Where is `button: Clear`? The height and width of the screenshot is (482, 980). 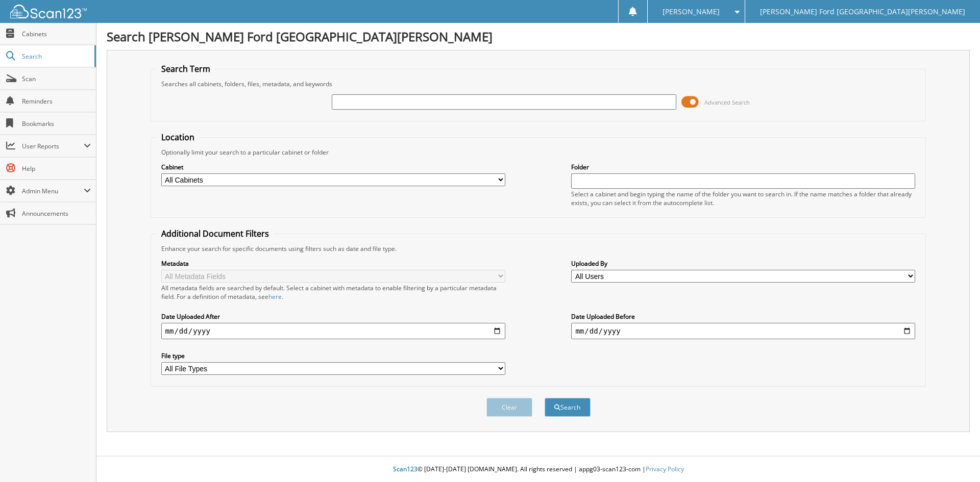 button: Clear is located at coordinates (509, 407).